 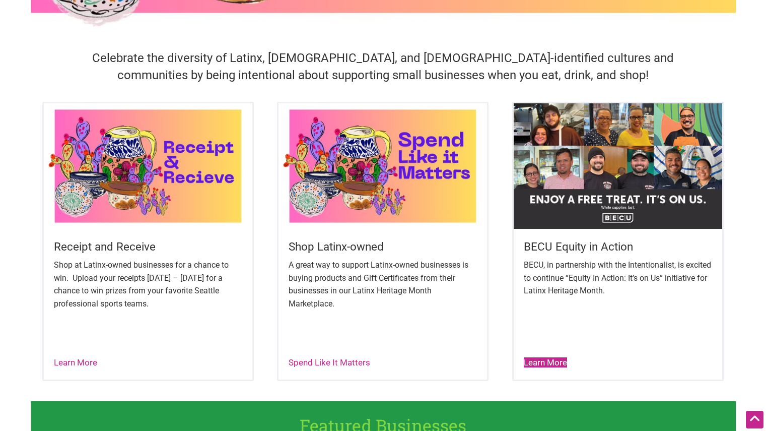 What do you see at coordinates (383, 246) in the screenshot?
I see `h5: Shop Latinx-owned` at bounding box center [383, 246].